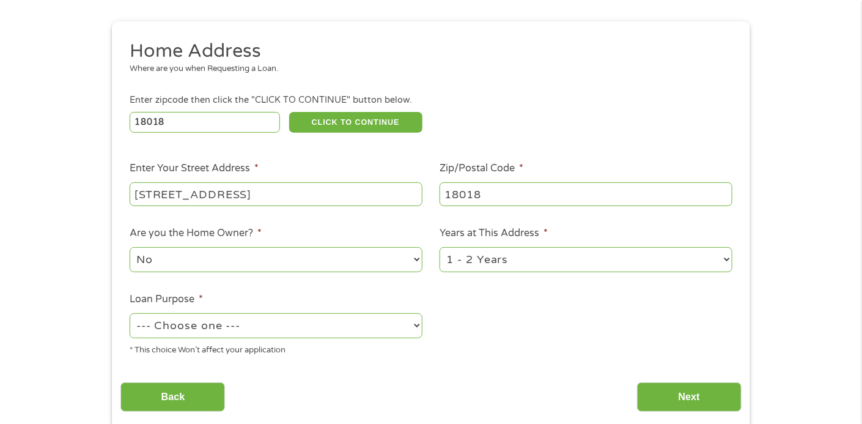 Image resolution: width=862 pixels, height=424 pixels. What do you see at coordinates (166, 299) in the screenshot?
I see `label: Loan Purpose` at bounding box center [166, 299].